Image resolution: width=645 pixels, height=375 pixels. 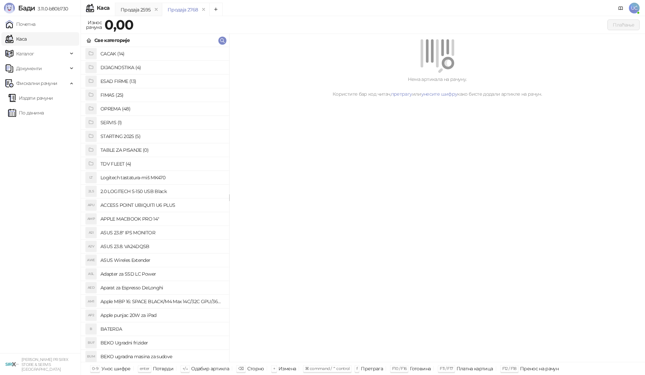 I want to click on span: 3.11.0-b80b730, so click(x=51, y=9).